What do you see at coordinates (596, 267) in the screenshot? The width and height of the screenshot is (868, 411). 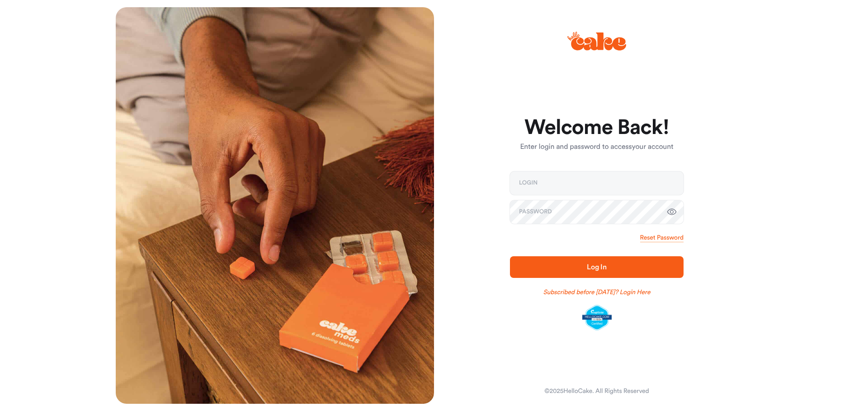 I see `span: Log In` at bounding box center [596, 267].